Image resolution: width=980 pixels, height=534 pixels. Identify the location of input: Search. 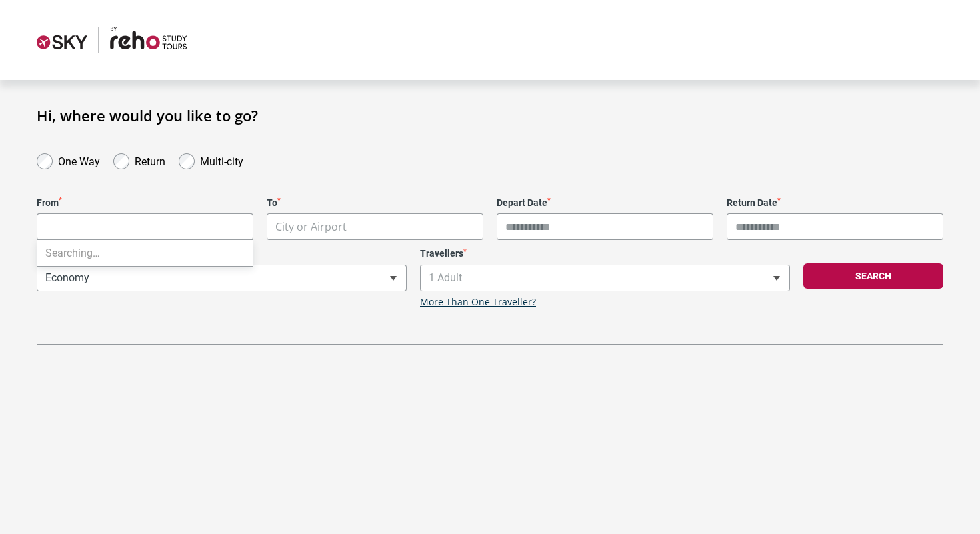
(145, 227).